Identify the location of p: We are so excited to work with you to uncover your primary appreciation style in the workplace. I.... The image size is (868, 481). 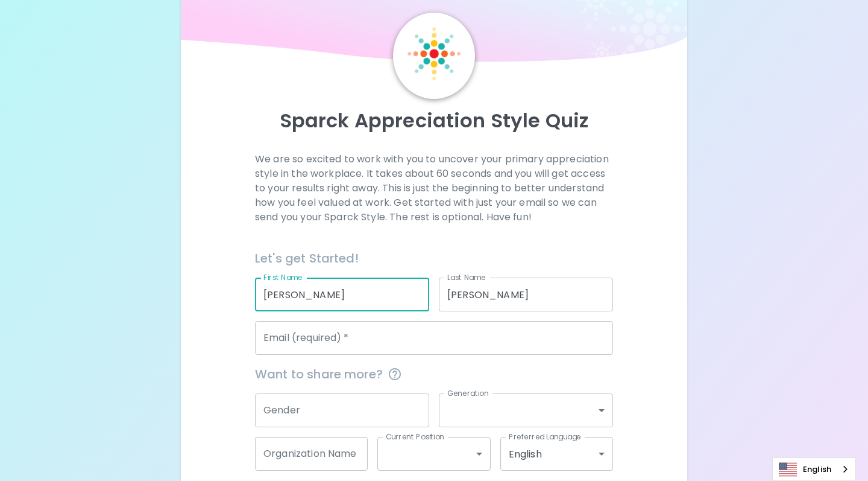
(434, 188).